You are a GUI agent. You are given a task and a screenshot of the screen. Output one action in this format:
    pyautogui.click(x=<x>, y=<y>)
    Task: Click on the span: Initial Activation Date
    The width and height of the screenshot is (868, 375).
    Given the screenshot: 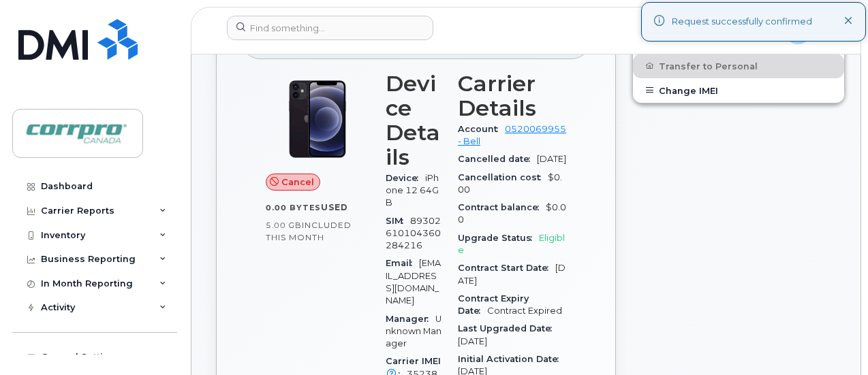 What is the action you would take?
    pyautogui.click(x=511, y=358)
    